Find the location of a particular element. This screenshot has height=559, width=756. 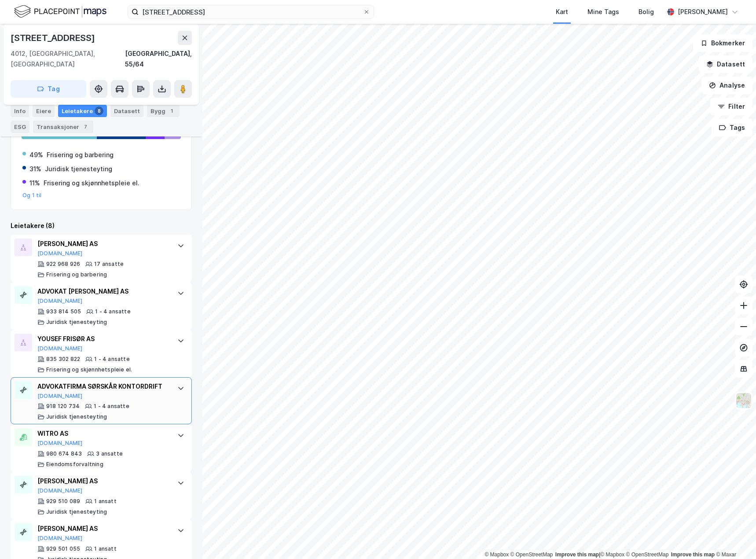

div: Leietakere is located at coordinates (82, 111).